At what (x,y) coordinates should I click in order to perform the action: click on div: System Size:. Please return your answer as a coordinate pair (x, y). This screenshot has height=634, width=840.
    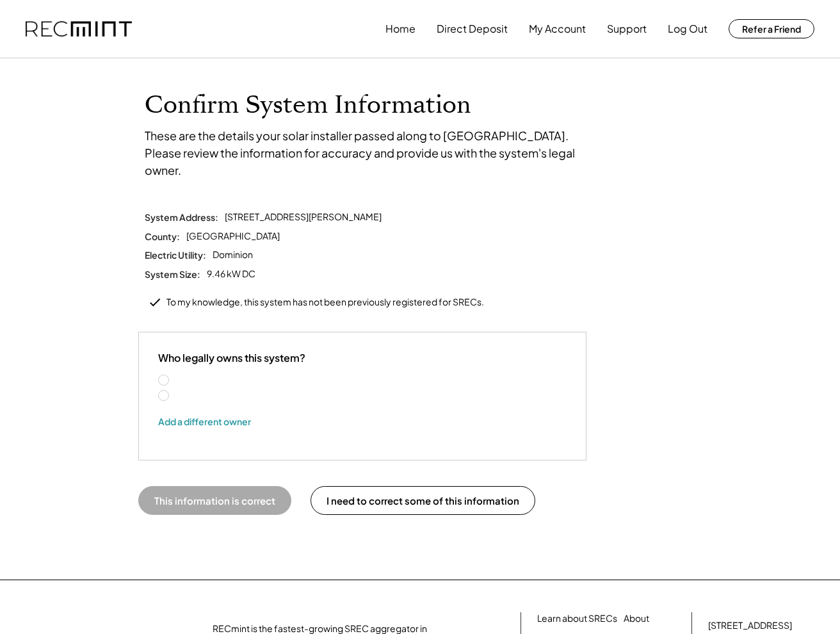
    Looking at the image, I should click on (173, 274).